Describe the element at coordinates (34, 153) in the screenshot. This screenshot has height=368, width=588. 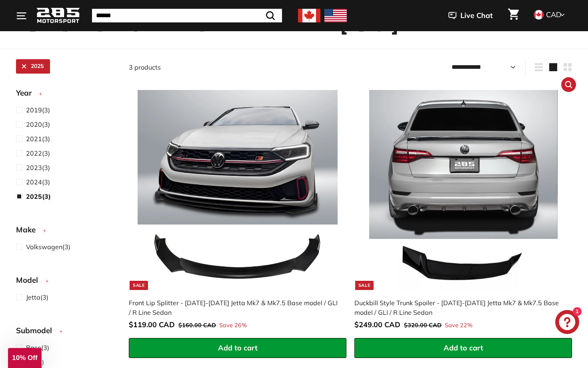
I see `span: 2022` at that location.